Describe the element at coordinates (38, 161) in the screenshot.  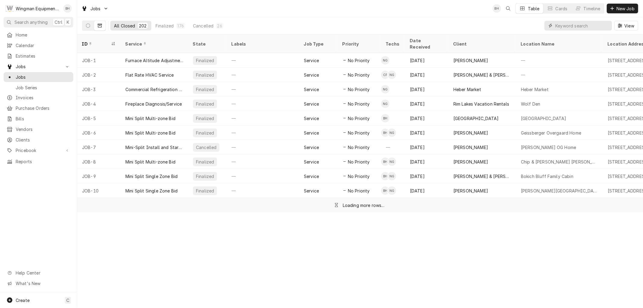
I see `a: Reports` at that location.